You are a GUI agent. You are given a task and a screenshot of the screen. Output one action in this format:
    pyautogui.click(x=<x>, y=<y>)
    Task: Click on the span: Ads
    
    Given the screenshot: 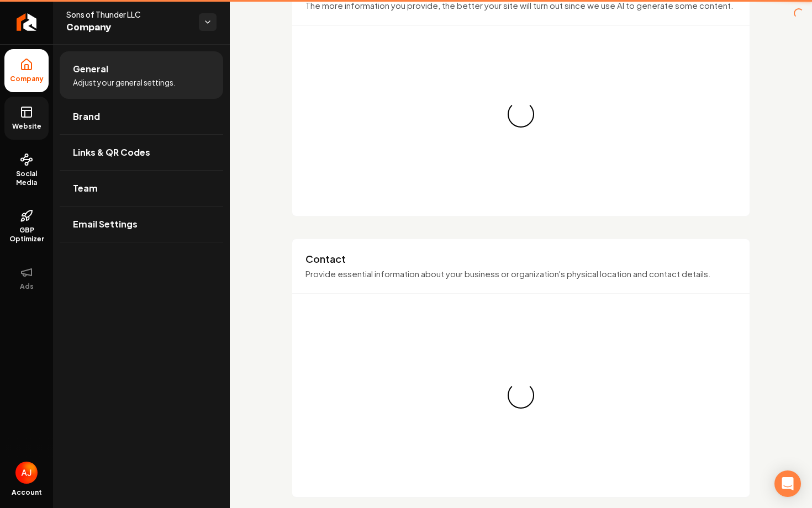 What is the action you would take?
    pyautogui.click(x=26, y=287)
    